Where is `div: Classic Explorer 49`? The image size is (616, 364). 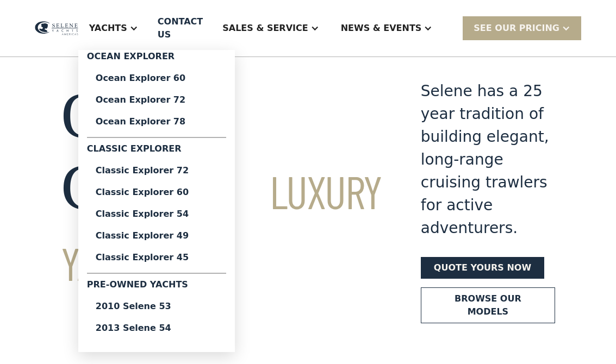 div: Classic Explorer 49 is located at coordinates (156, 236).